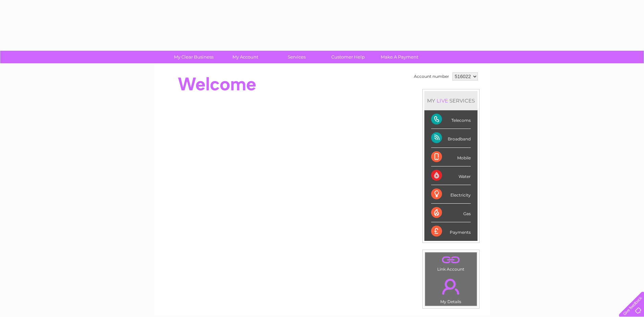 This screenshot has width=644, height=317. Describe the element at coordinates (451, 138) in the screenshot. I see `div: Broadband` at that location.